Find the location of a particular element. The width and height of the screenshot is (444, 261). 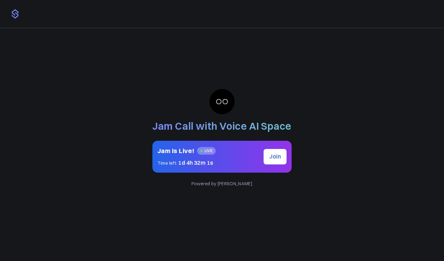

span: Time left: is located at coordinates (168, 163).